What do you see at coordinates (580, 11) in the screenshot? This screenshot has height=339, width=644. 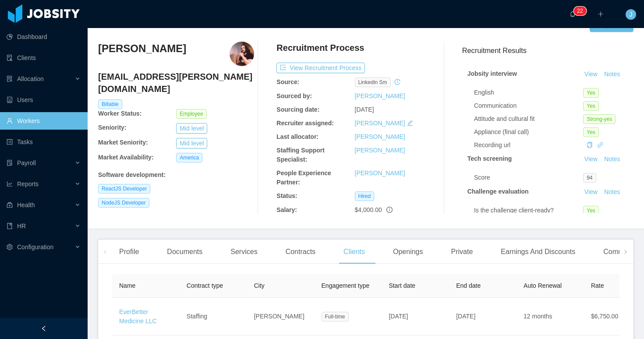 I see `sup: 22` at bounding box center [580, 11].